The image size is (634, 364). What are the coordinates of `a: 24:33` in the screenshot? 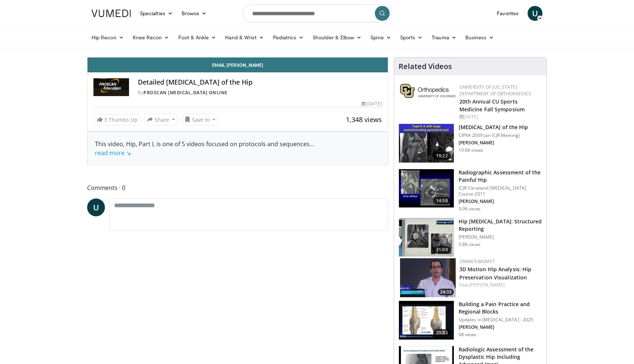 It's located at (428, 278).